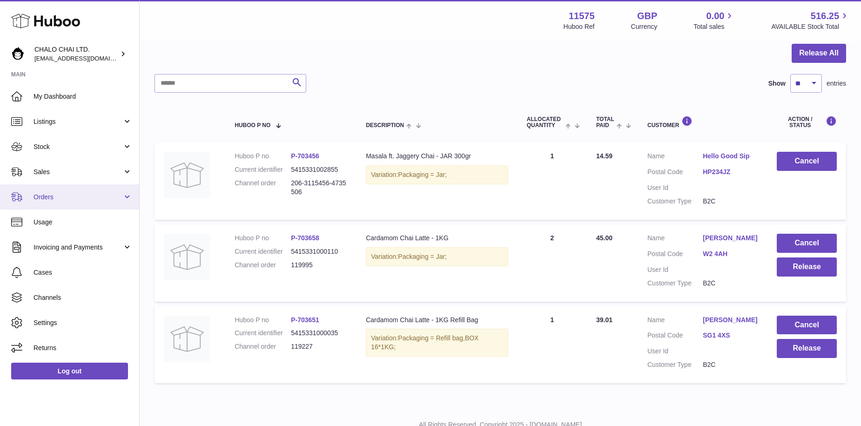 The width and height of the screenshot is (861, 426). I want to click on div: Cardamom Chai Latte - 1KG, so click(437, 238).